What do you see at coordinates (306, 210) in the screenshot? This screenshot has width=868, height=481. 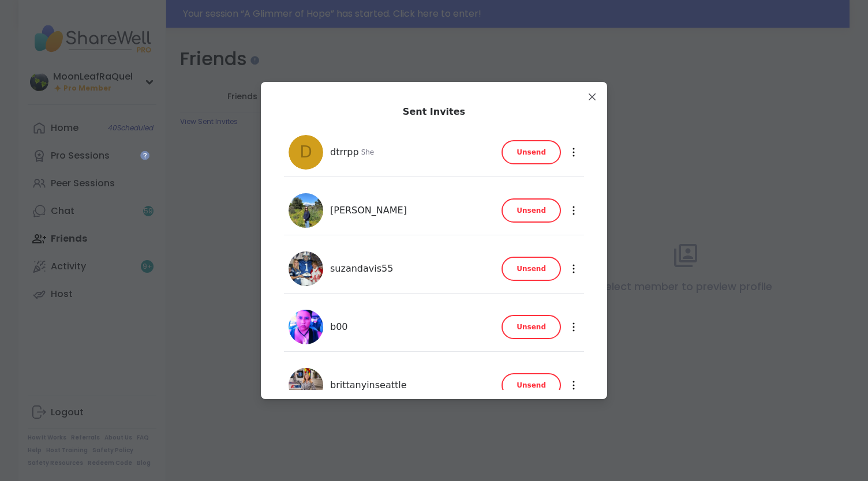 I see `img: Sabrina_HSP` at bounding box center [306, 210].